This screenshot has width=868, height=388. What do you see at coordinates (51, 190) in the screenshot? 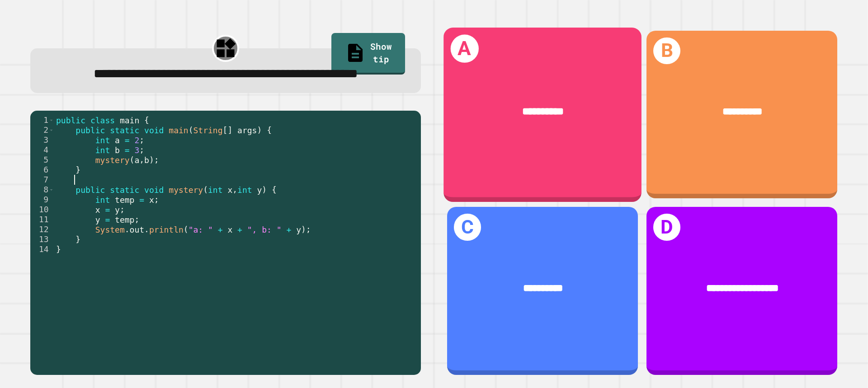
I see `span: Toggle code folding, rows 8 through 13` at bounding box center [51, 190].